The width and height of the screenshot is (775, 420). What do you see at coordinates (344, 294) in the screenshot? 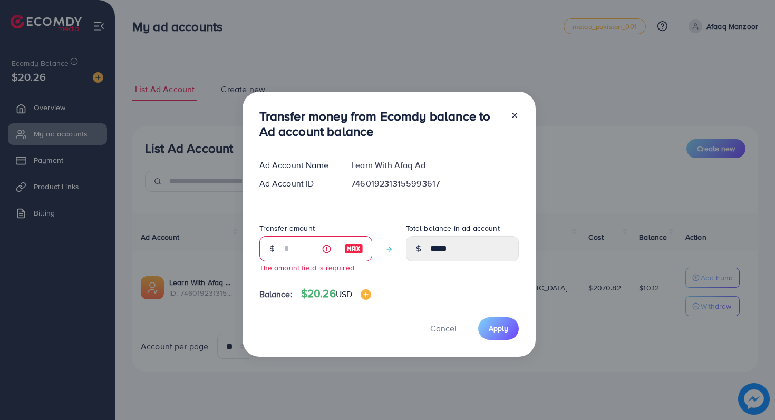
I see `span: USD` at bounding box center [344, 294].